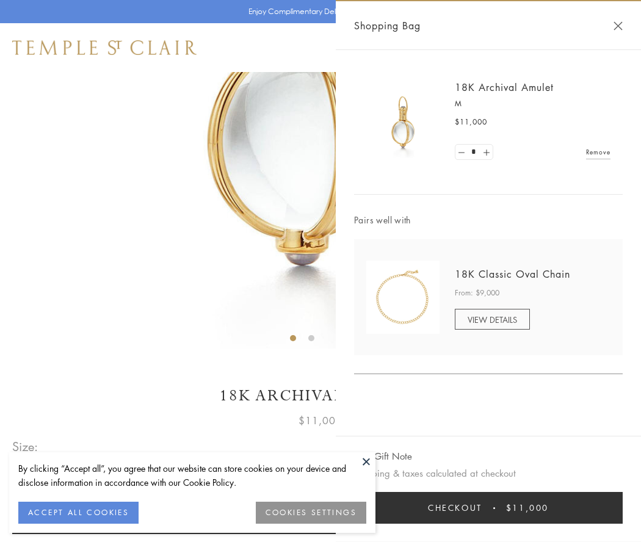 This screenshot has width=641, height=542. Describe the element at coordinates (512, 274) in the screenshot. I see `a: 18K Classic Oval Chain` at that location.